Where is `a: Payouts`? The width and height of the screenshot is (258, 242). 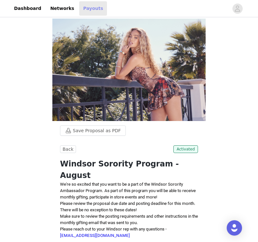
a: Payouts is located at coordinates (93, 8).